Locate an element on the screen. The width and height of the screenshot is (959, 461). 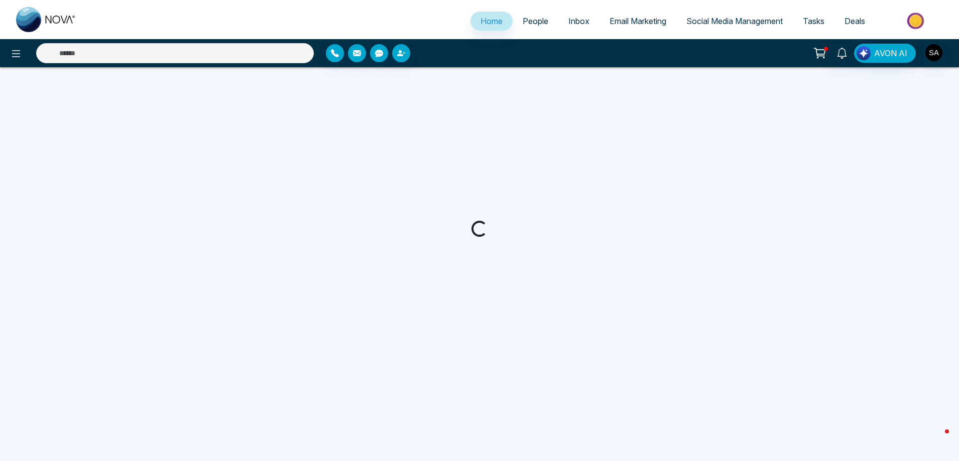
span: Social Media Management is located at coordinates (734, 21).